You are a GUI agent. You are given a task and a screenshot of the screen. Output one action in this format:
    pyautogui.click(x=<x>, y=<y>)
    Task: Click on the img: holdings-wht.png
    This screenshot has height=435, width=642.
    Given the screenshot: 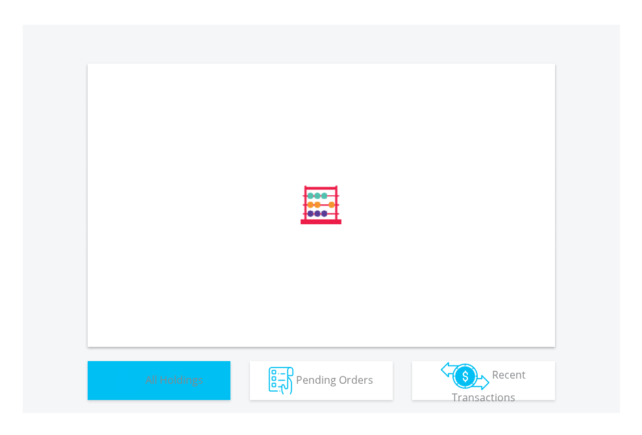 What is the action you would take?
    pyautogui.click(x=128, y=381)
    